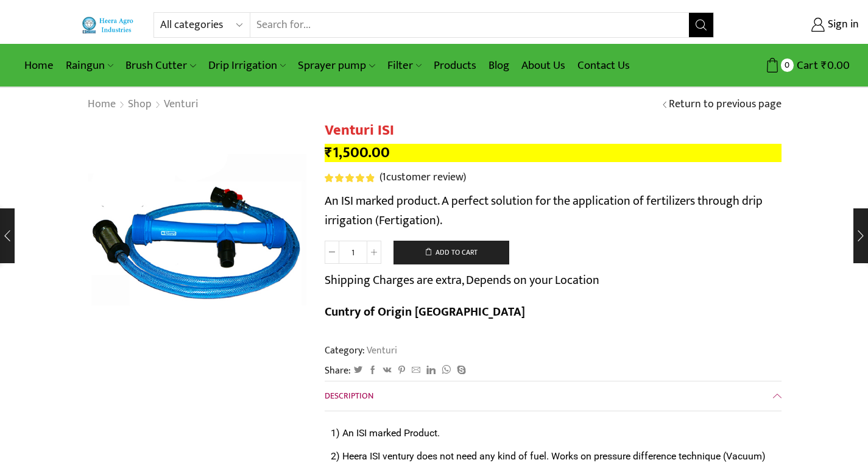 This screenshot has height=471, width=868. Describe the element at coordinates (455, 65) in the screenshot. I see `a: Products` at that location.